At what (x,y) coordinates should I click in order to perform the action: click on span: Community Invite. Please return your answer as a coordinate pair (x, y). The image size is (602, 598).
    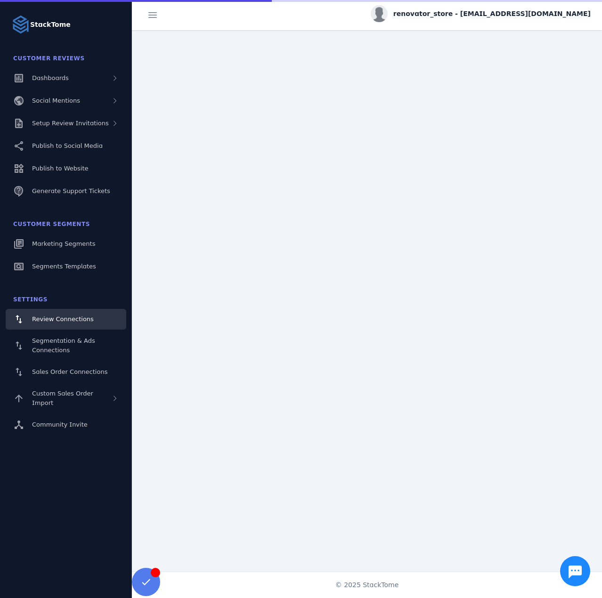
    Looking at the image, I should click on (60, 424).